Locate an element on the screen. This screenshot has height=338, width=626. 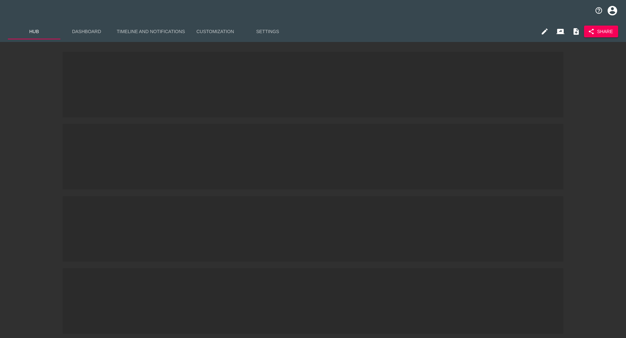
span: Customization is located at coordinates (215, 31).